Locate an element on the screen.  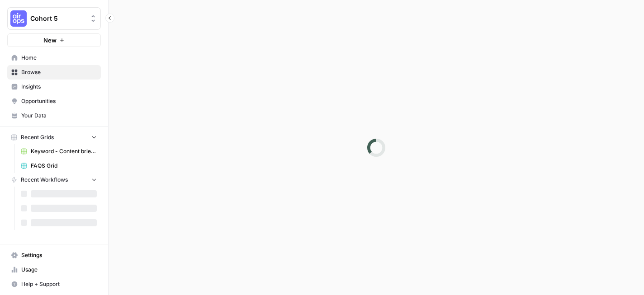
button: Help + Support is located at coordinates (54, 284).